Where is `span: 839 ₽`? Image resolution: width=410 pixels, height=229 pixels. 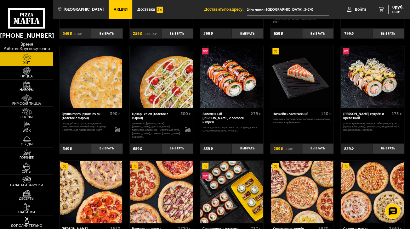
span: 839 ₽ is located at coordinates (208, 149).